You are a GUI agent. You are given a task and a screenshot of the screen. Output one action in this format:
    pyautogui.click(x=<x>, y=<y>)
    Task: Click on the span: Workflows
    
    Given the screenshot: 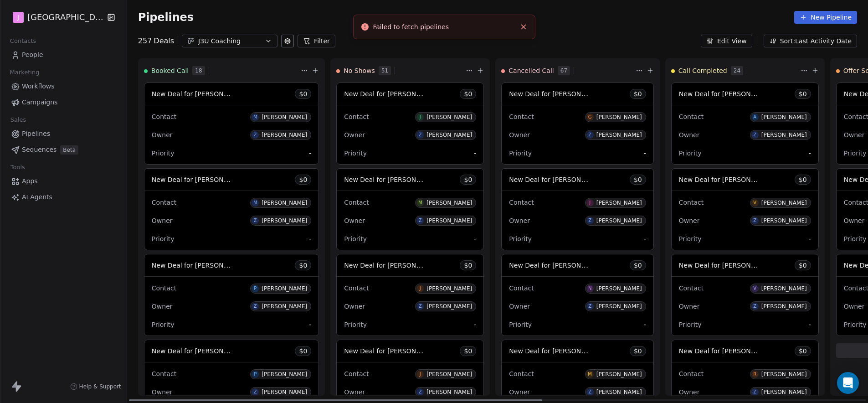 What is the action you would take?
    pyautogui.click(x=38, y=86)
    